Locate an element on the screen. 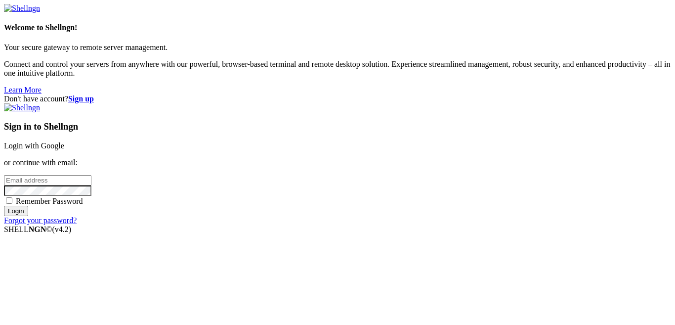  b: NGN is located at coordinates (38, 229).